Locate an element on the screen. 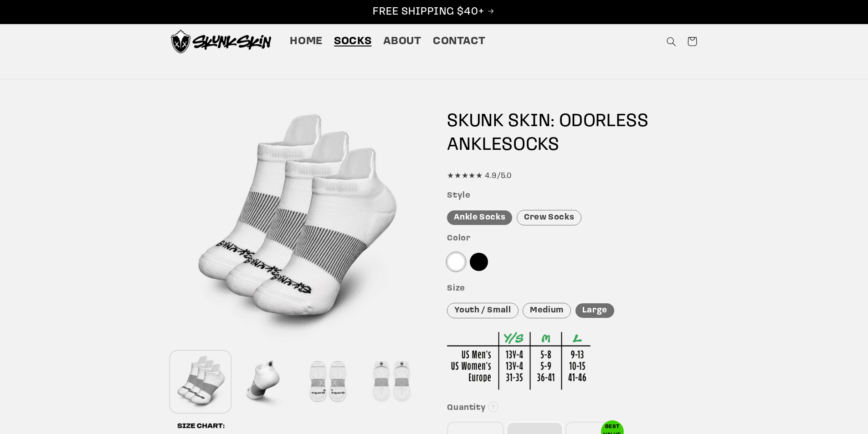  p: FREE SHIPPING $40+ is located at coordinates (434, 12).